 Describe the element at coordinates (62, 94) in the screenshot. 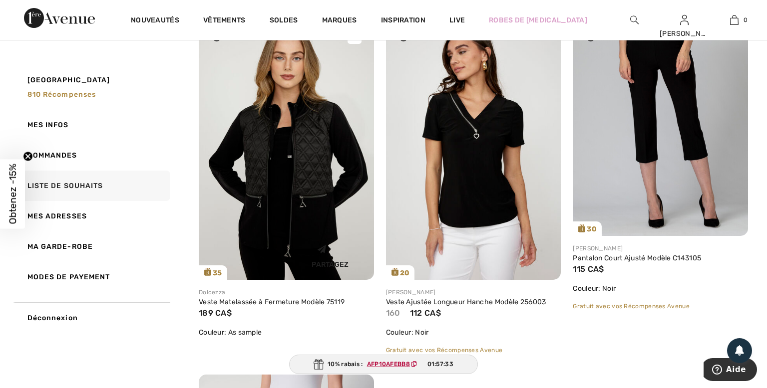

I see `span: 810 récompenses` at that location.